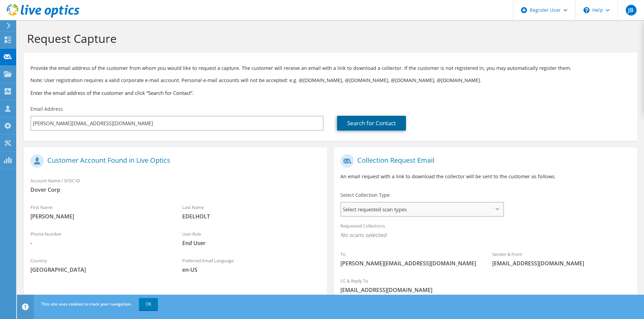 The height and width of the screenshot is (319, 644). What do you see at coordinates (47, 109) in the screenshot?
I see `label: Email Address` at bounding box center [47, 109].